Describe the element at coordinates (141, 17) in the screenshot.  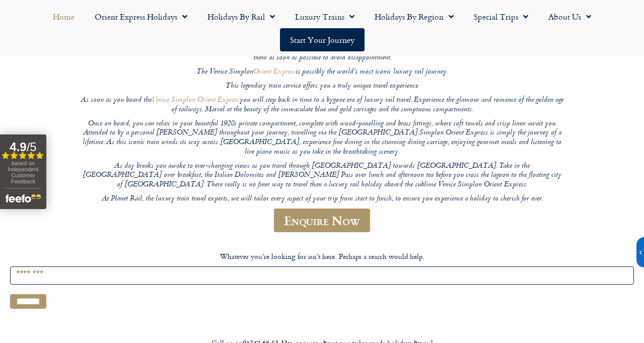
I see `a: Orient Express Holidays` at that location.